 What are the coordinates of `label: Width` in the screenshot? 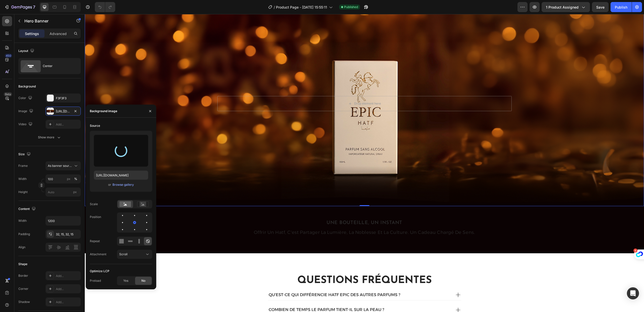 It's located at (22, 179).